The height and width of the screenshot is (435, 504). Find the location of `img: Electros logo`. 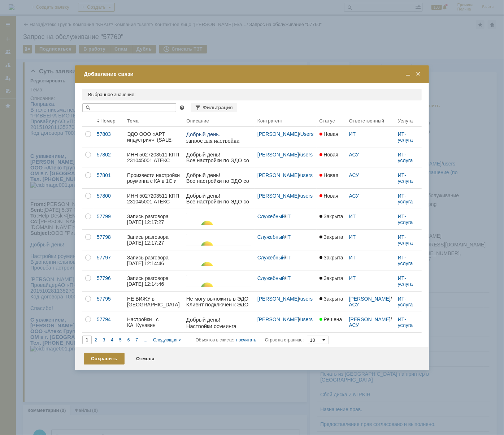

img: Electros logo is located at coordinates (60, 21).